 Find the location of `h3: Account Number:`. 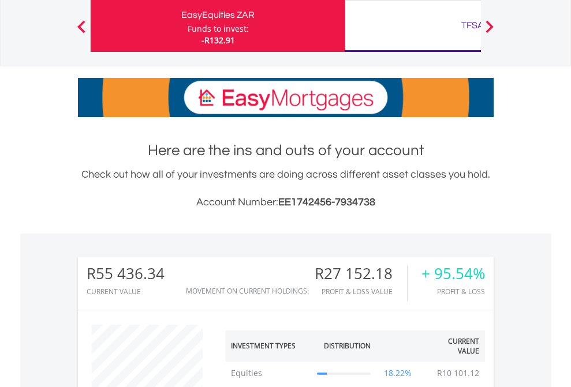

h3: Account Number: is located at coordinates (286, 203).